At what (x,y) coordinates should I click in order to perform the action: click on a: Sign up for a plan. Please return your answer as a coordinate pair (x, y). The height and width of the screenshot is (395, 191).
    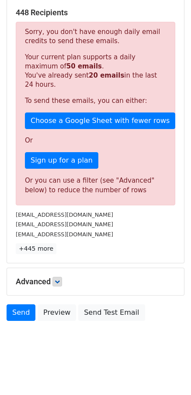
    Looking at the image, I should click on (62, 161).